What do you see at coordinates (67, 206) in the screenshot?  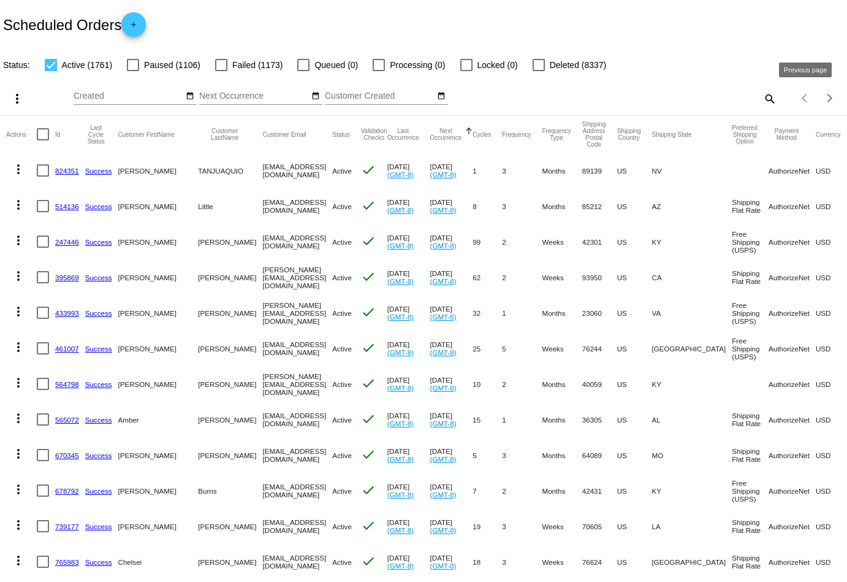 I see `a: 514136` at bounding box center [67, 206].